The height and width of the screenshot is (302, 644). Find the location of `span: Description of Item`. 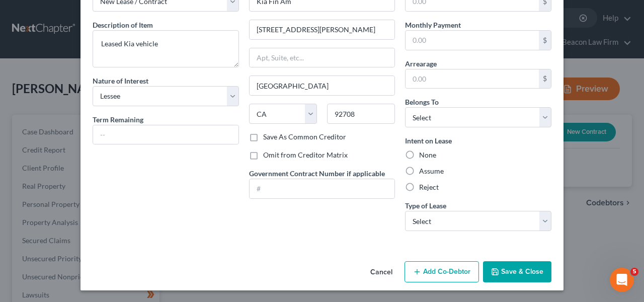

span: Description of Item is located at coordinates (122, 25).